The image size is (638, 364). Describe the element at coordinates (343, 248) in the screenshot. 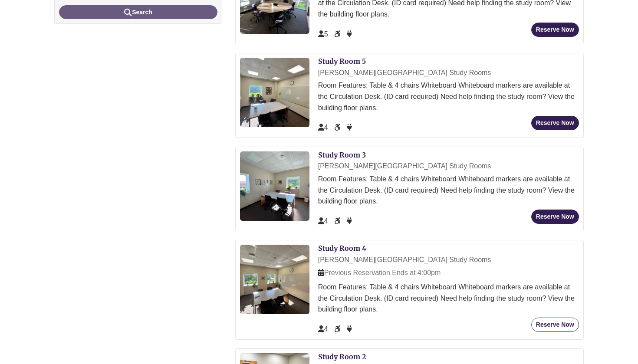

I see `a: Study Room 4` at that location.